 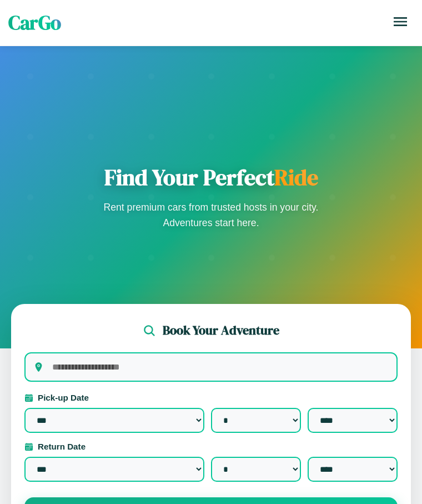 I want to click on label: Return Date, so click(x=211, y=446).